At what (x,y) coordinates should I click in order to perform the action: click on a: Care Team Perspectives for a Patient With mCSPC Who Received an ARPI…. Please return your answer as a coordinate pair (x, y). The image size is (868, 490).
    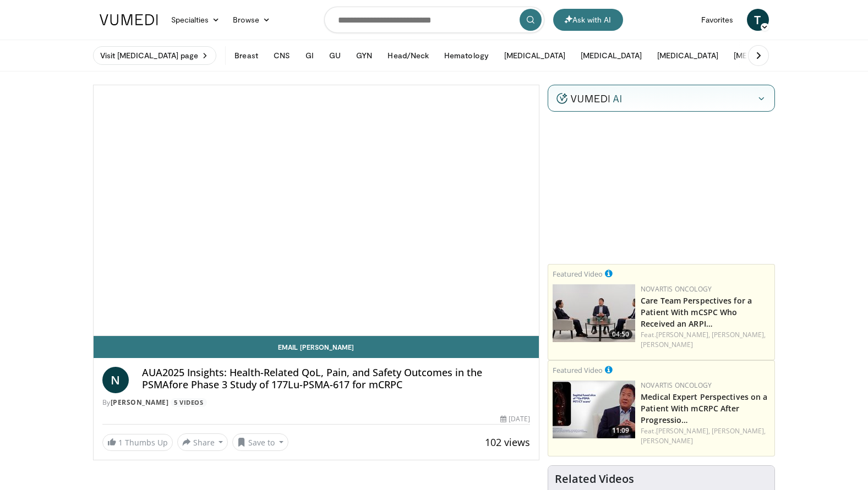
    Looking at the image, I should click on (696, 312).